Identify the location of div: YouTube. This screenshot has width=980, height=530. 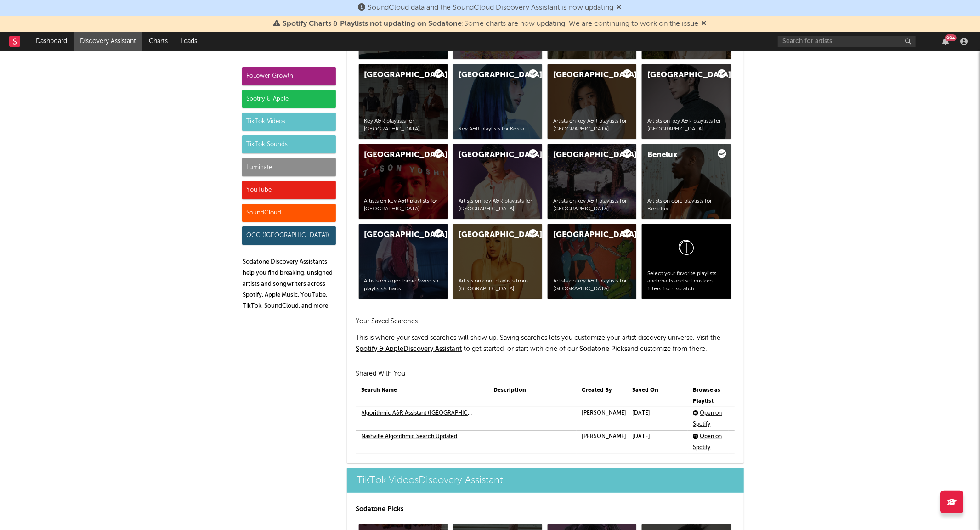
(289, 190).